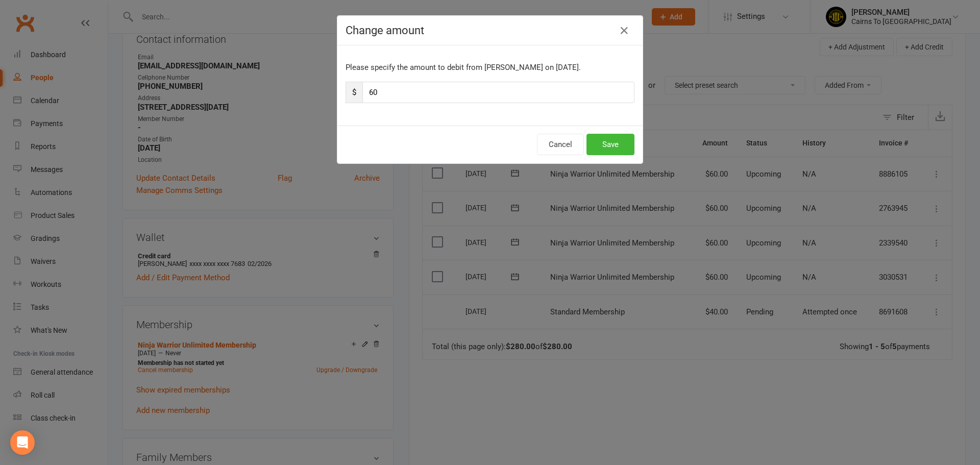 This screenshot has width=980, height=465. Describe the element at coordinates (610, 145) in the screenshot. I see `button: Save` at that location.